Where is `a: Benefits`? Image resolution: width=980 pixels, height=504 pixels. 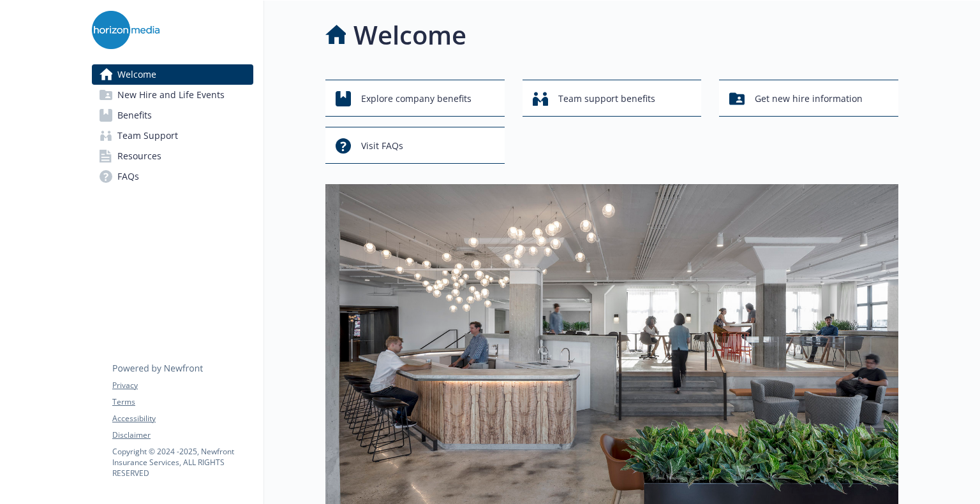 a: Benefits is located at coordinates (172, 116).